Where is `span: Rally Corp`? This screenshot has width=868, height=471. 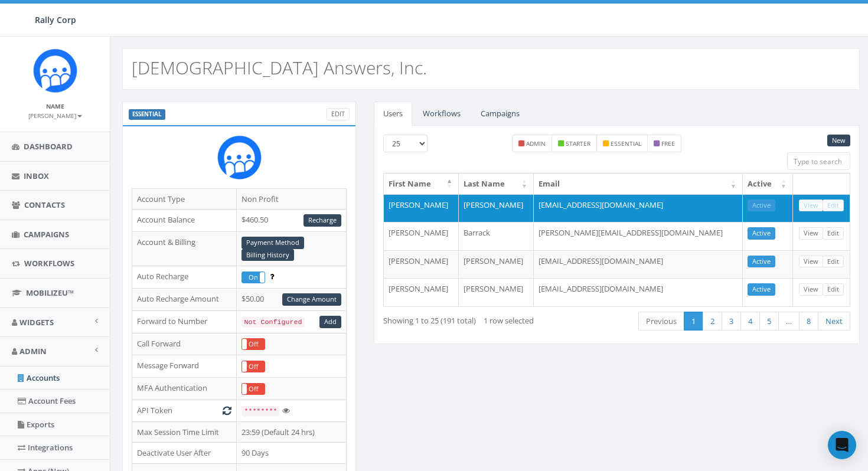 span: Rally Corp is located at coordinates (55, 20).